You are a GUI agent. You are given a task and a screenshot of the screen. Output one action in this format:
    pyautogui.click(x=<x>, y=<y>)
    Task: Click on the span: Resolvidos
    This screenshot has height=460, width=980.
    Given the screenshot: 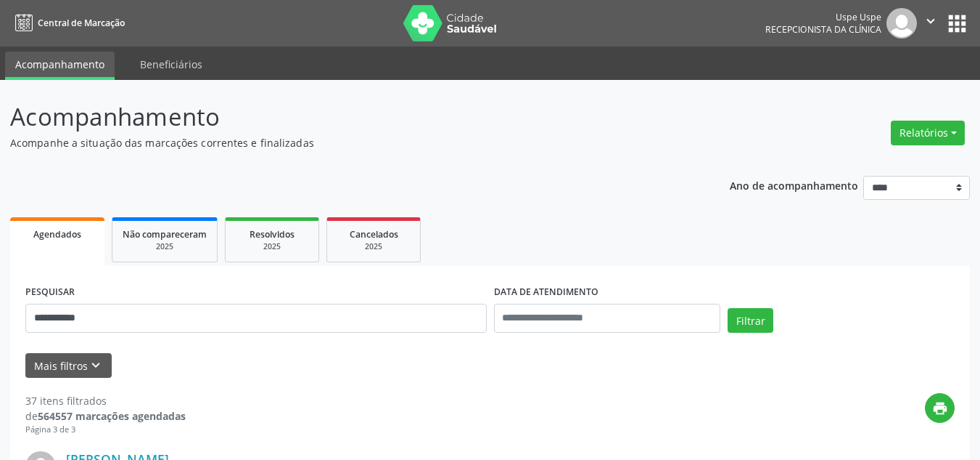 What is the action you would take?
    pyautogui.click(x=272, y=233)
    